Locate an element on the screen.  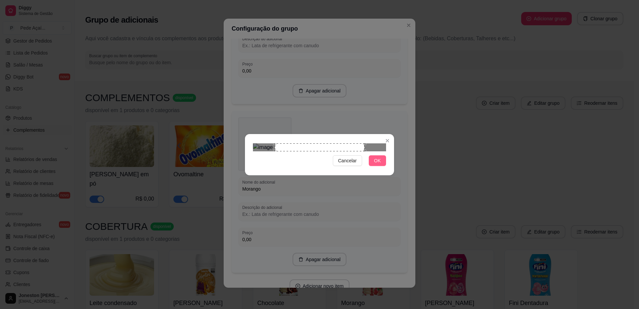
span: OK is located at coordinates (378, 161).